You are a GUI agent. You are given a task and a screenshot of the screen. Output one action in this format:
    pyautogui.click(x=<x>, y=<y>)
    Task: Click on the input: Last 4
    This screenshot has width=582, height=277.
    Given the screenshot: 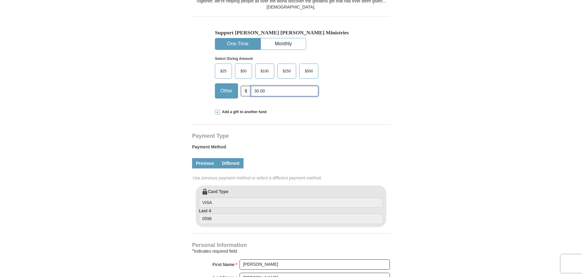 What is the action you would take?
    pyautogui.click(x=291, y=219)
    